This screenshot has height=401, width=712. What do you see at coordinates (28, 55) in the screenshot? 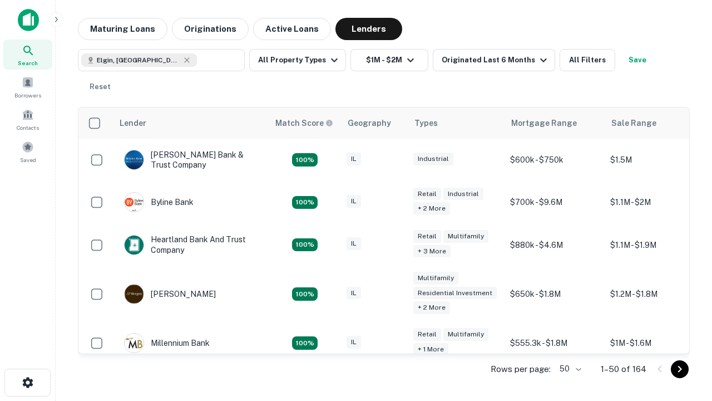
I see `div: Search` at bounding box center [28, 55].